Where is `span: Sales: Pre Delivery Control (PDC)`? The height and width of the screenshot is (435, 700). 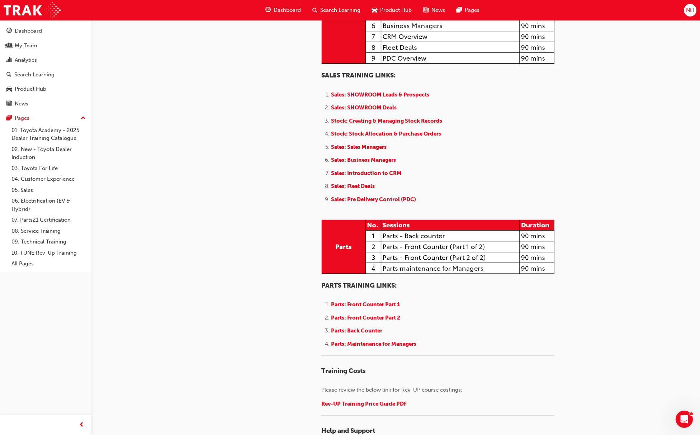
span: Sales: Pre Delivery Control (PDC) is located at coordinates (373, 199).